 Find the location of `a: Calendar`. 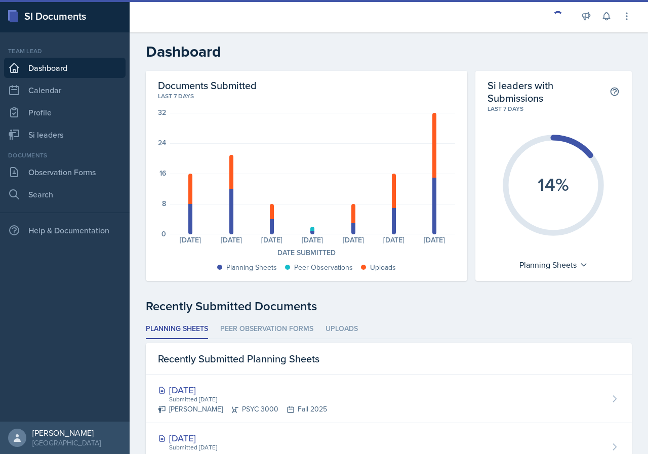

a: Calendar is located at coordinates (65, 90).